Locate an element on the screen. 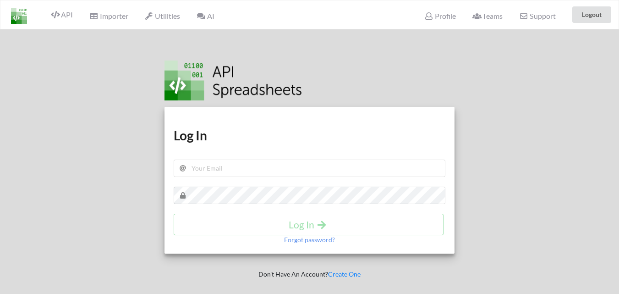  h1: Log In is located at coordinates (309, 135).